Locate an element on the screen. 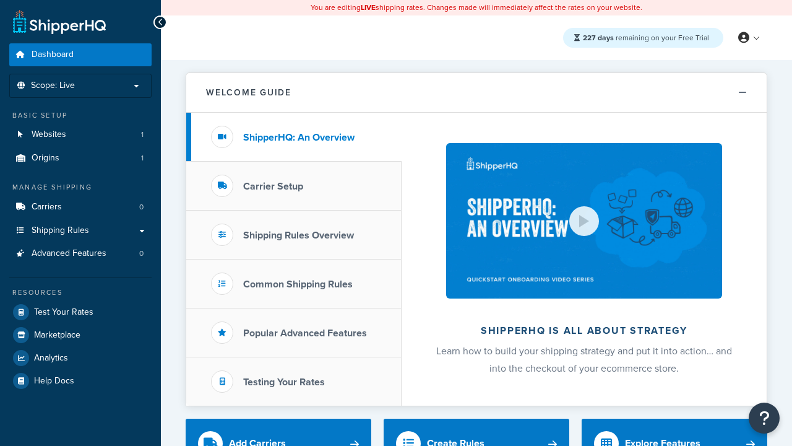 The image size is (792, 446). span: Dashboard is located at coordinates (53, 54).